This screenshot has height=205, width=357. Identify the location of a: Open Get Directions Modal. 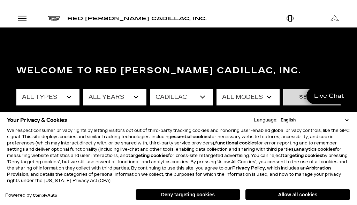
(334, 18).